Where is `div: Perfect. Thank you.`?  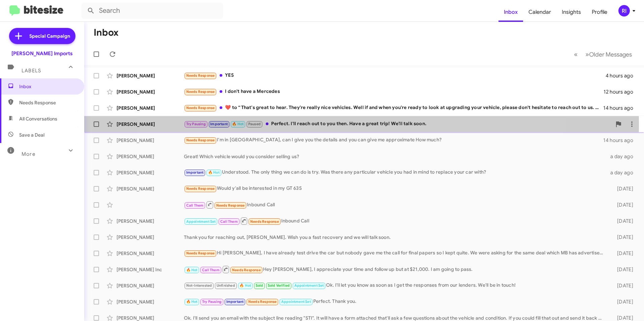 div: Perfect. Thank you. is located at coordinates (395, 301).